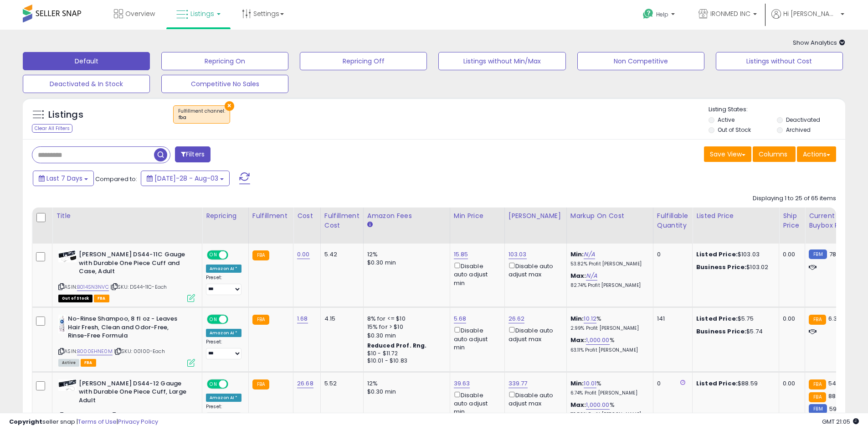 This screenshot has height=431, width=868. What do you see at coordinates (589, 254) in the screenshot?
I see `a: N/A` at bounding box center [589, 254].